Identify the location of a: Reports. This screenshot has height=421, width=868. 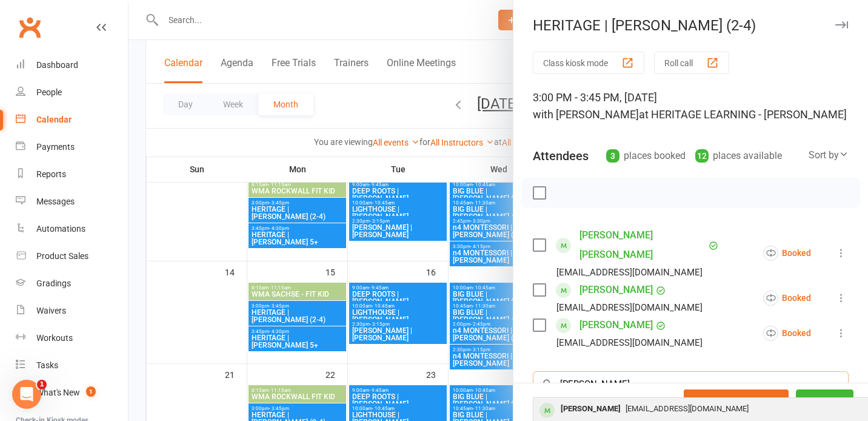
(72, 174).